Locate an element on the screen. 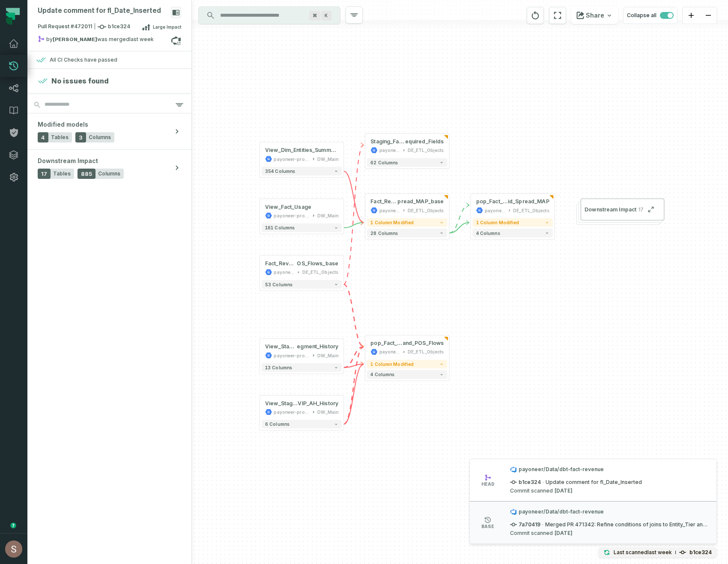 This screenshot has width=728, height=564. span: pop_Fact_Revenue_Transactions_Bid_M is located at coordinates (492, 201).